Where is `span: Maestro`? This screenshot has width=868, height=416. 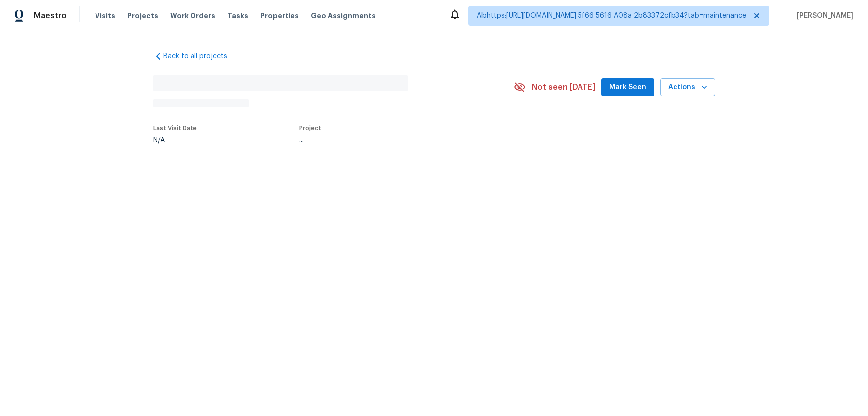 span: Maestro is located at coordinates (50, 16).